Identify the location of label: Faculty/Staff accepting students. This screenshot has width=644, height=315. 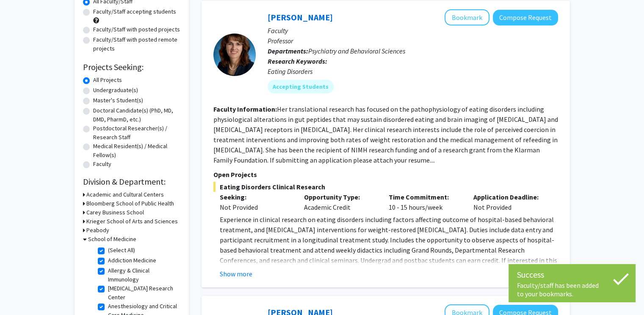
(135, 12).